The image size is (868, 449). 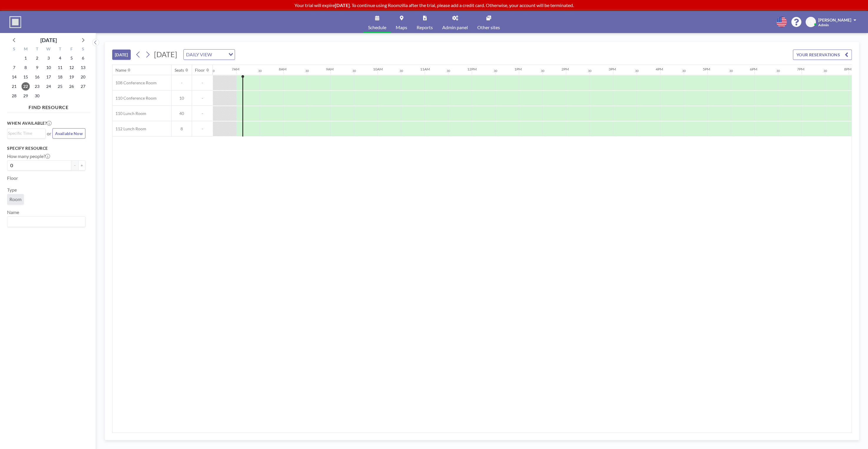 I want to click on span: Friday, September 5, 2025, so click(x=71, y=58).